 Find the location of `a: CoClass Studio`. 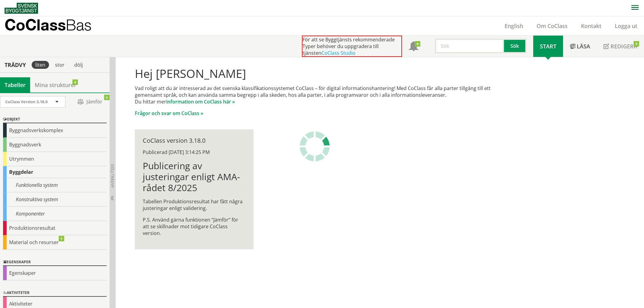

a: CoClass Studio is located at coordinates (338, 53).